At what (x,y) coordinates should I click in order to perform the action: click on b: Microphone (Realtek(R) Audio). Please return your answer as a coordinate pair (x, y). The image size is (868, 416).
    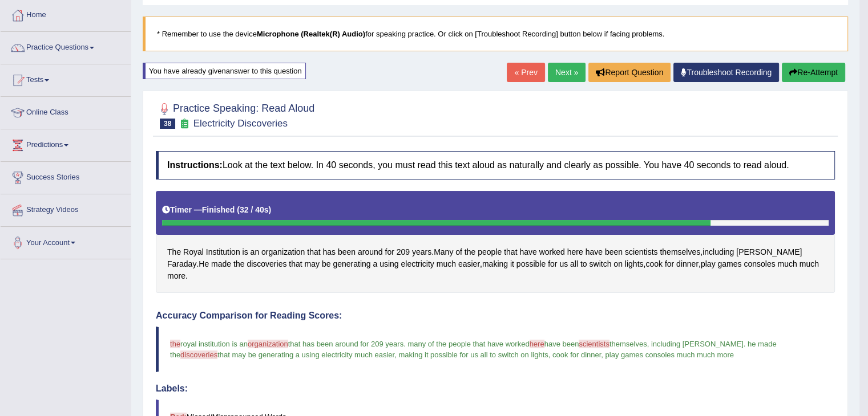
    Looking at the image, I should click on (311, 34).